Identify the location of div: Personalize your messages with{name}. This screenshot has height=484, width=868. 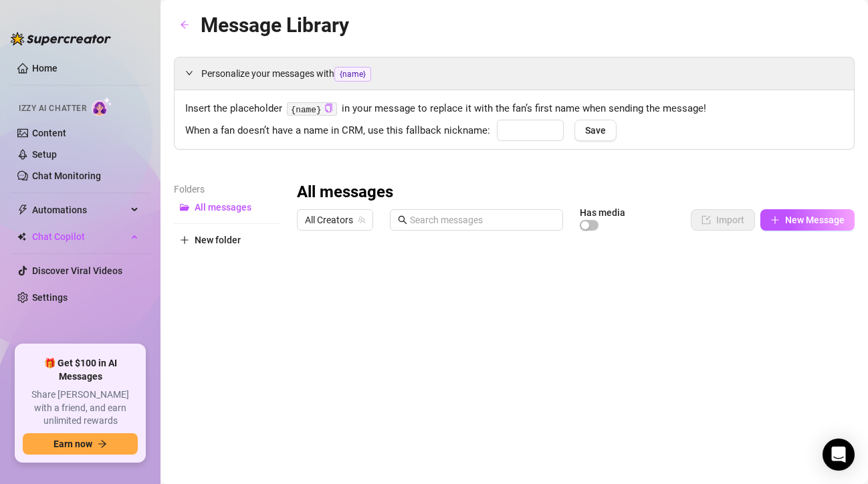
(515, 73).